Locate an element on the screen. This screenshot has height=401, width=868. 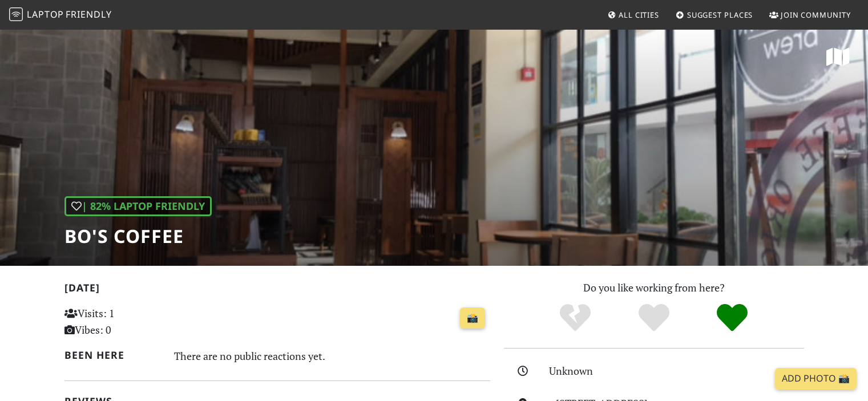
span: Friendly is located at coordinates (89, 15).